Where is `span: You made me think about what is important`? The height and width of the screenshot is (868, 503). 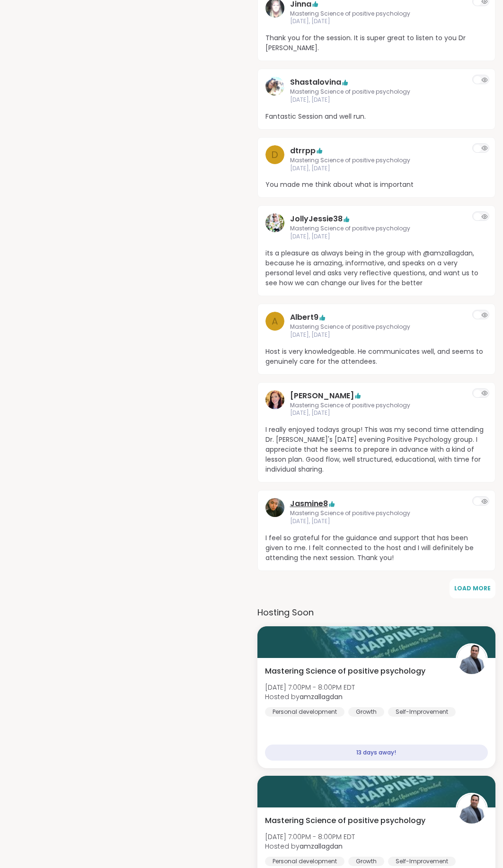
span: You made me think about what is important is located at coordinates (377, 184).